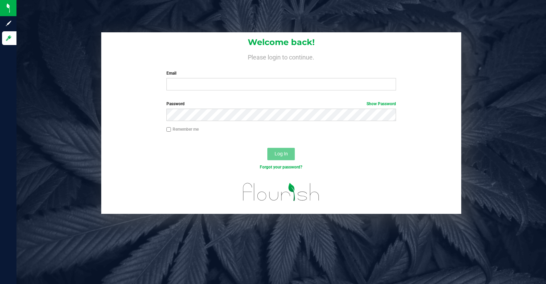 The image size is (546, 284). Describe the element at coordinates (175, 104) in the screenshot. I see `span: Password` at that location.